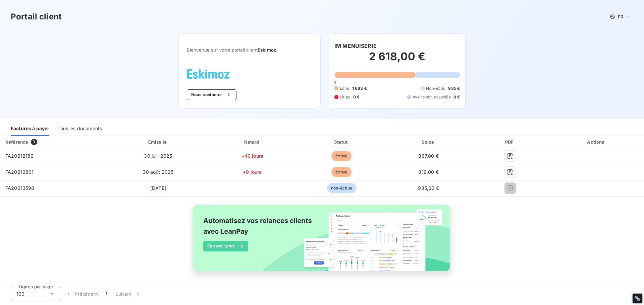 This screenshot has height=305, width=644. I want to click on span: 30 juil. 2025, so click(158, 156).